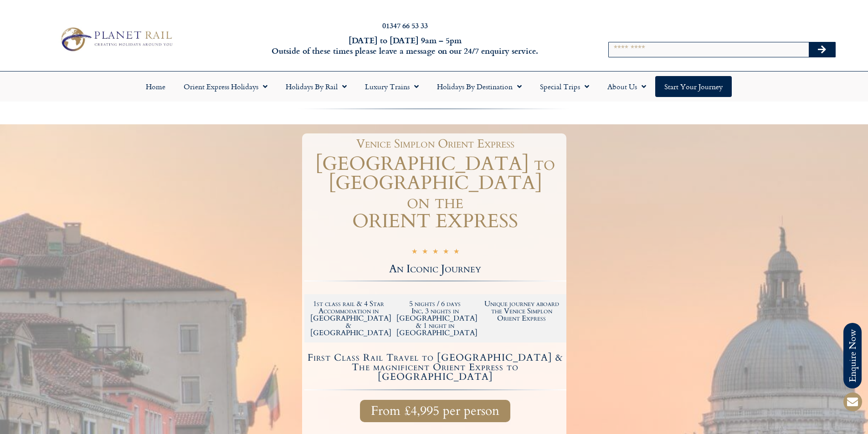 The image size is (868, 434). What do you see at coordinates (435, 411) in the screenshot?
I see `a: From £4,995 per person` at bounding box center [435, 411].